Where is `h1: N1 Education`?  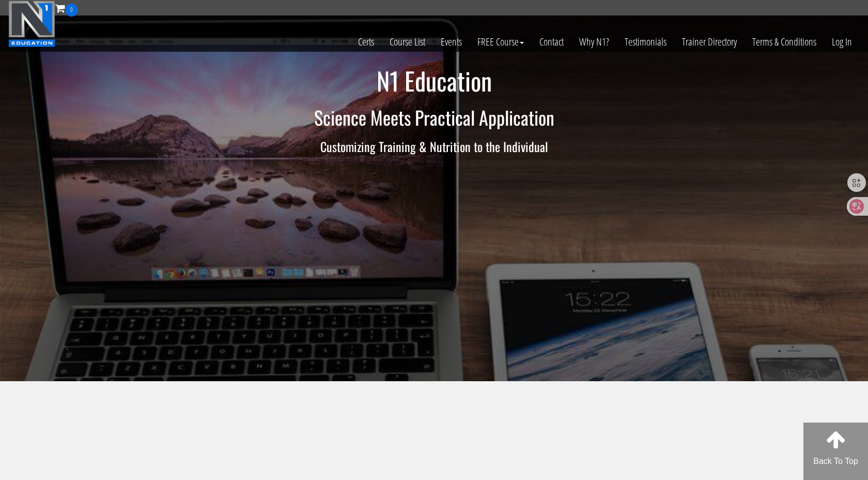
h1: N1 Education is located at coordinates (434, 81).